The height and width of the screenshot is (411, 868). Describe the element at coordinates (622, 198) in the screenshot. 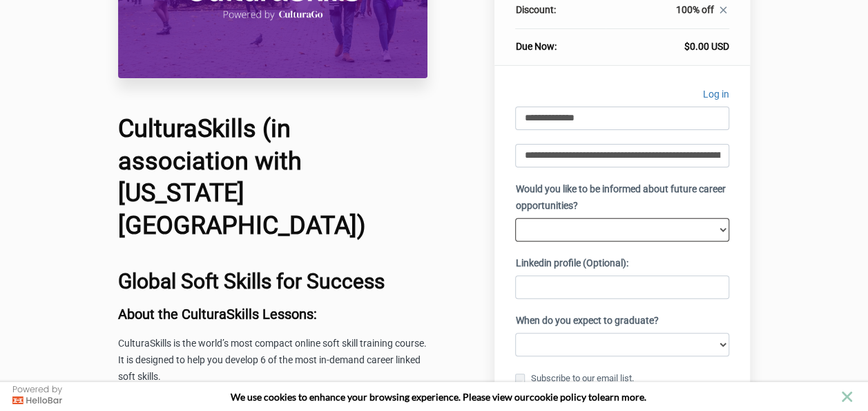

I see `label: Would you like to be informed about future career opportunities?` at that location.